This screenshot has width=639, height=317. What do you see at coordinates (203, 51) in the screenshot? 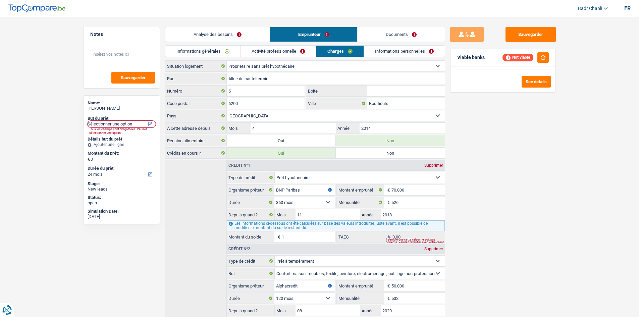
I see `a: Informations générales` at bounding box center [203, 51].